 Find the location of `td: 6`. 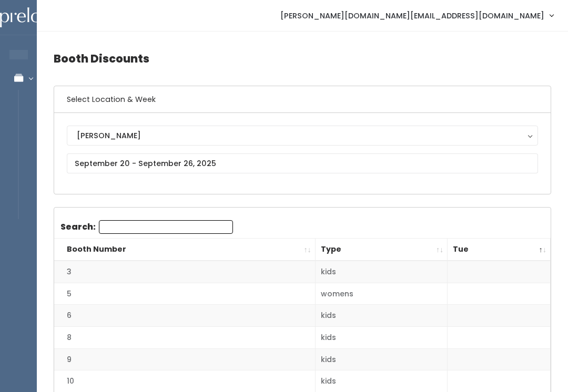

td: 6 is located at coordinates (185, 316).